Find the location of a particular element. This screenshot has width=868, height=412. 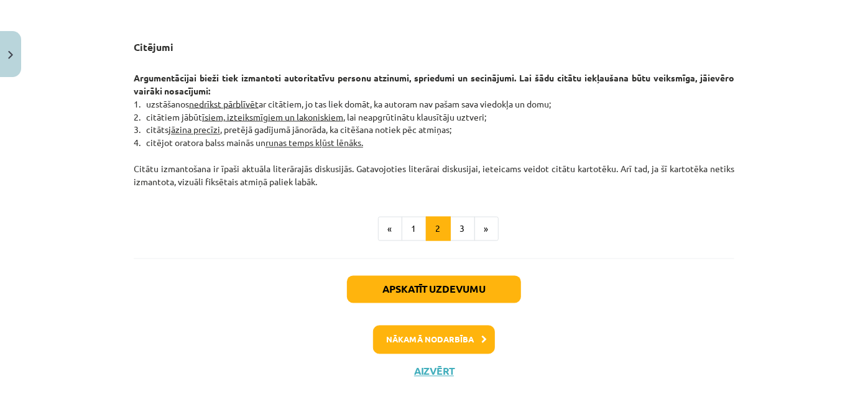

button: Aizvērt is located at coordinates (434, 371).